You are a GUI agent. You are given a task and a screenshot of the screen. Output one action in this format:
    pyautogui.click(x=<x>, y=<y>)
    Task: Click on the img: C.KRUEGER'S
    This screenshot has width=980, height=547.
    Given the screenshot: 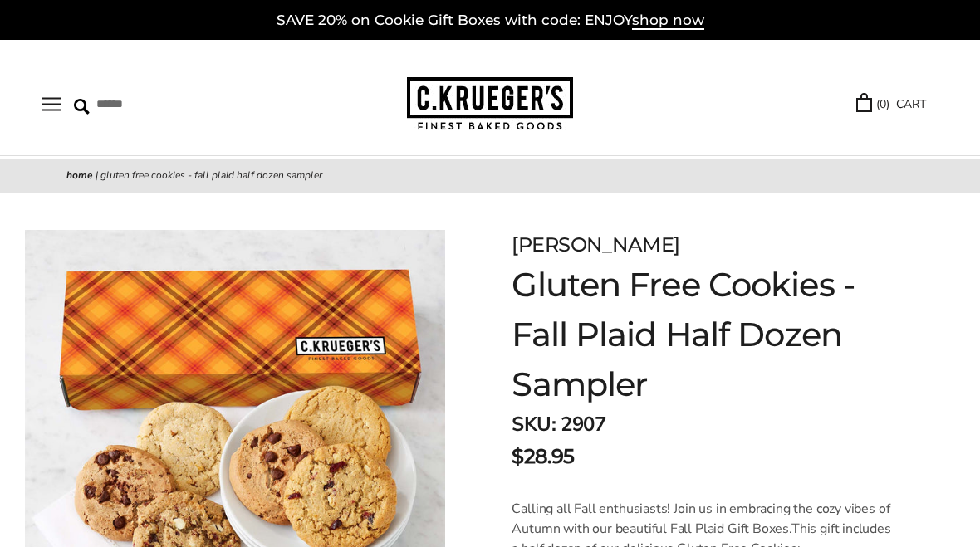 What is the action you would take?
    pyautogui.click(x=490, y=104)
    